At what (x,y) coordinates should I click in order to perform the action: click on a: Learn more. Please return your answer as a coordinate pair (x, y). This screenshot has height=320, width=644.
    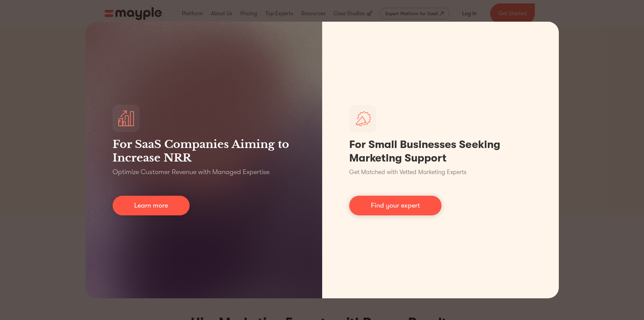
    Looking at the image, I should click on (151, 205).